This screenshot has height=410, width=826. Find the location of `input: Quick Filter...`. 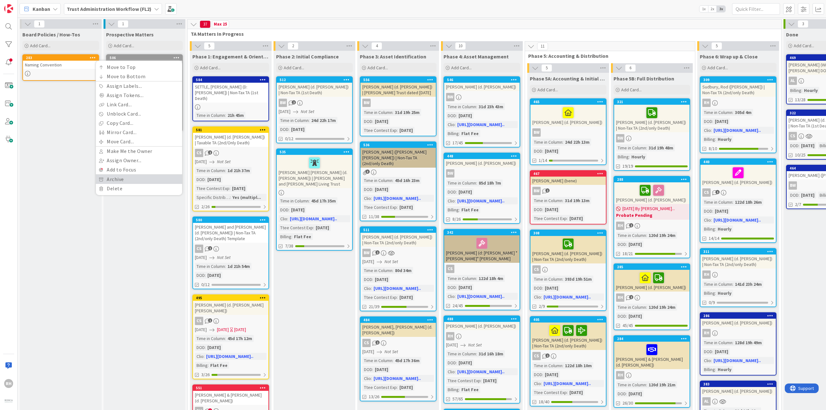

input: Quick Filter... is located at coordinates (756, 9).